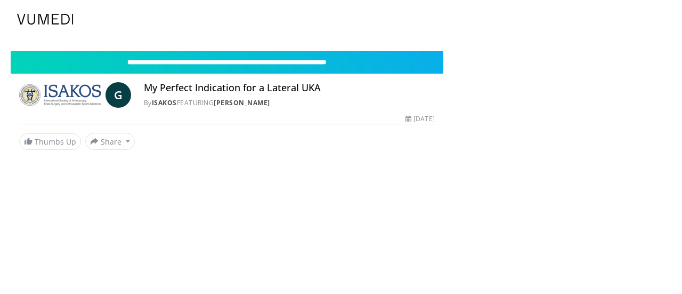 This screenshot has height=294, width=682. What do you see at coordinates (110, 141) in the screenshot?
I see `button: Share` at bounding box center [110, 141].